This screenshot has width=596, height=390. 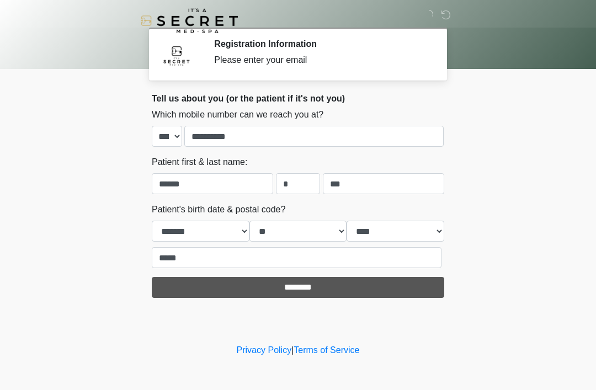 What do you see at coordinates (321, 44) in the screenshot?
I see `h2: Registration Information` at bounding box center [321, 44].